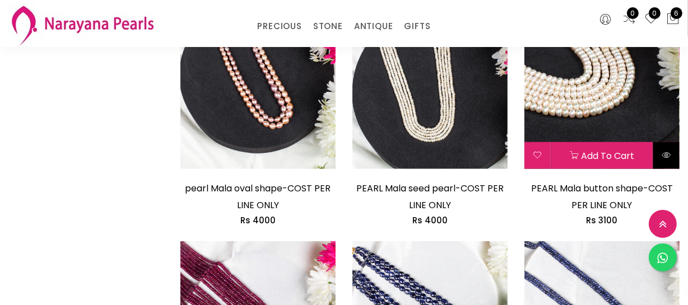 The height and width of the screenshot is (305, 688). I want to click on span: 6, so click(676, 13).